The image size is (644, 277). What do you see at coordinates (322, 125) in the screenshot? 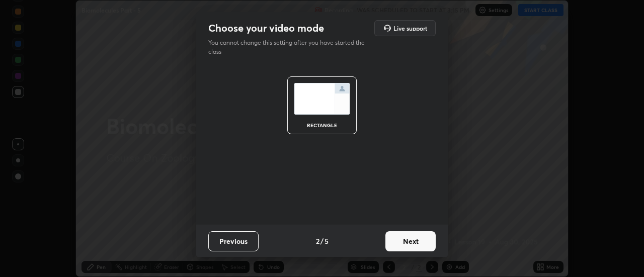
I see `div: rectangle` at bounding box center [322, 125].